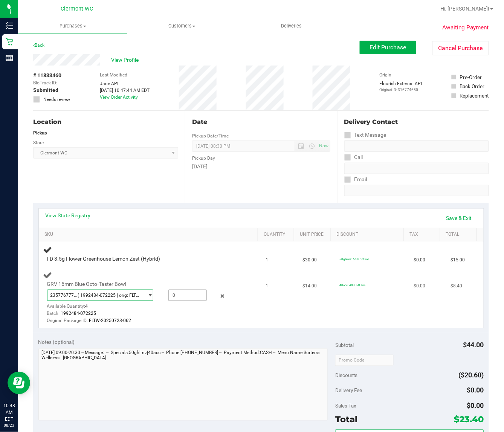 This screenshot has width=504, height=432. I want to click on div: Delivery Contact, so click(417, 122).